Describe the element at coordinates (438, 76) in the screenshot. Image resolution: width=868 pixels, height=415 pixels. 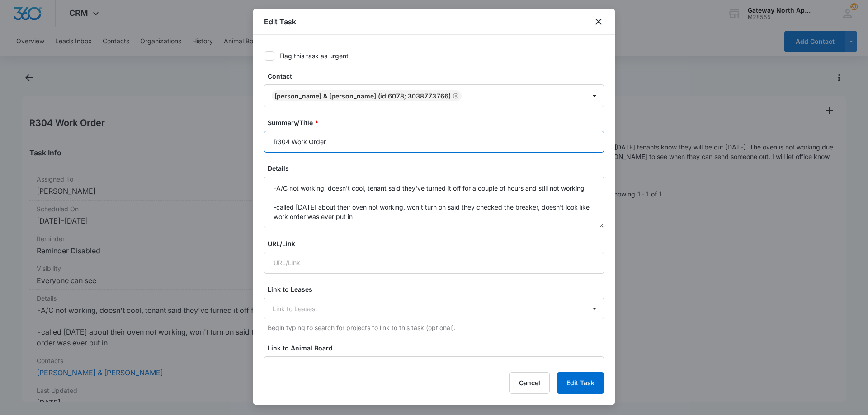
I see `label: Contact` at that location.